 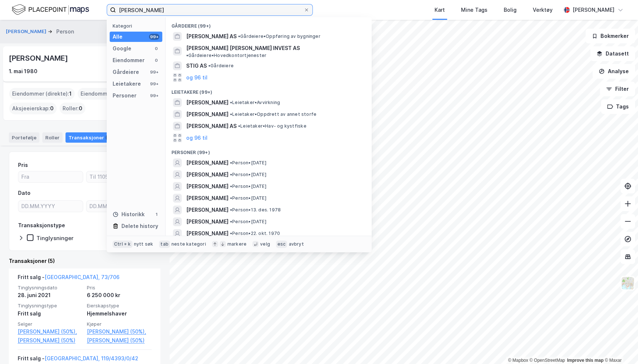 What do you see at coordinates (140, 226) in the screenshot?
I see `div: Delete history` at bounding box center [140, 226].